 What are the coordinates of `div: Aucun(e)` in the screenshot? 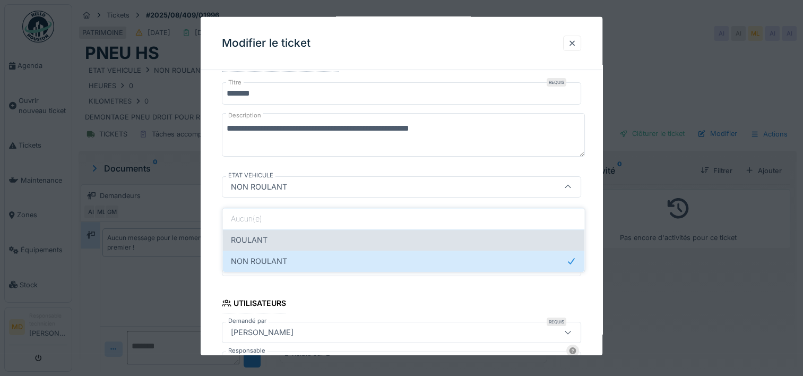 It's located at (404, 219).